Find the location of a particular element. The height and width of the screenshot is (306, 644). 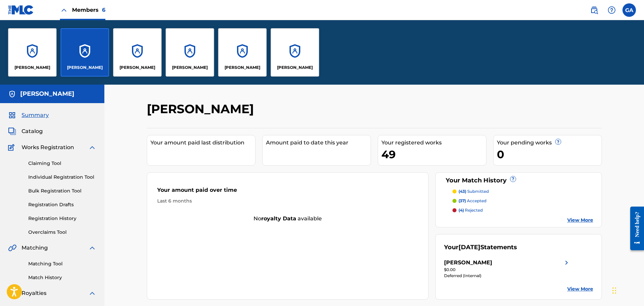

img: Catalog is located at coordinates (12, 132).